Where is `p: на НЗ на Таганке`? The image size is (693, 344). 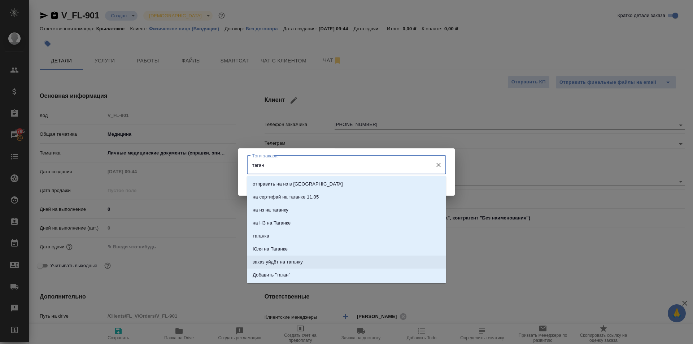 p: на НЗ на Таганке is located at coordinates (272, 223).